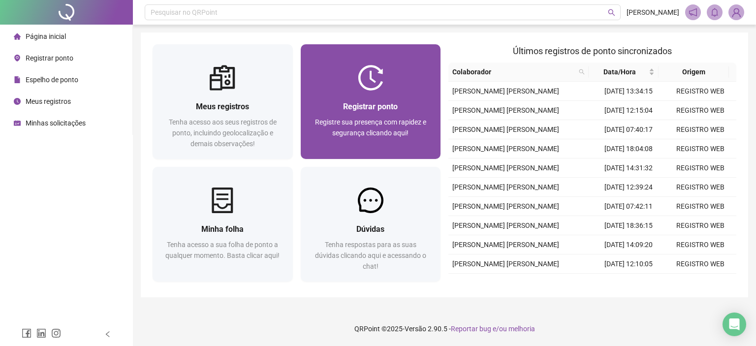 The height and width of the screenshot is (346, 756). I want to click on span: facebook, so click(27, 333).